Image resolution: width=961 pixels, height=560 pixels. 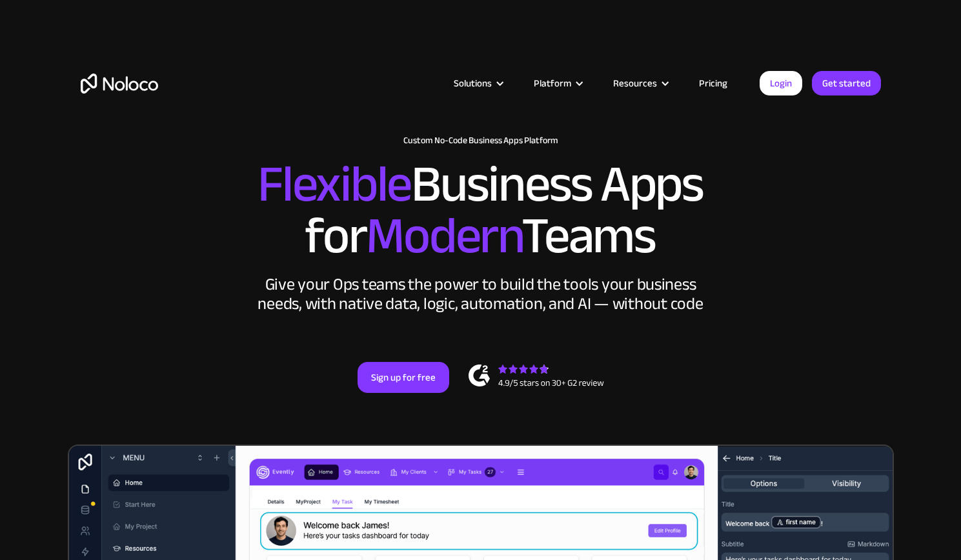 I want to click on h2: Business Apps for Teams, so click(x=481, y=210).